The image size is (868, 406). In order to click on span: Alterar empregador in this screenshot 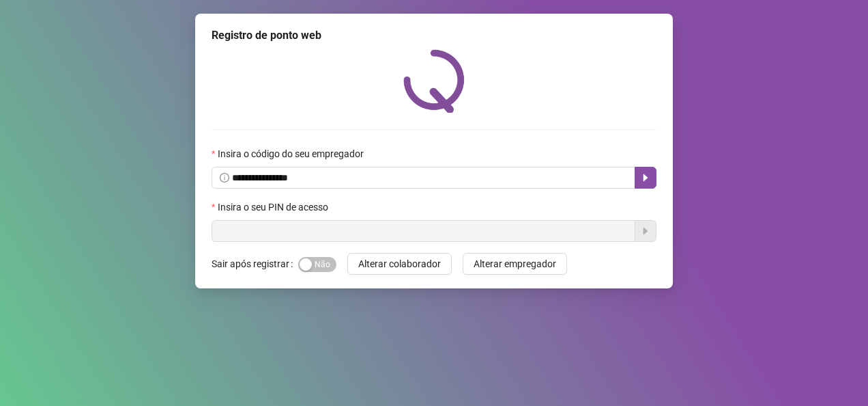, I will do `click(515, 264)`.